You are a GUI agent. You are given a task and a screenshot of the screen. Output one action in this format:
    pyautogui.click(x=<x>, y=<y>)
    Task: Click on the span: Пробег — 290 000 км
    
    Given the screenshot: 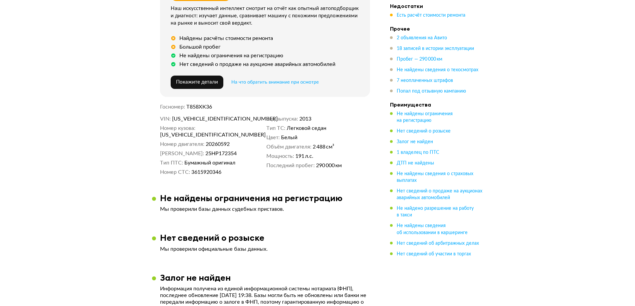 What is the action you would take?
    pyautogui.click(x=419, y=59)
    